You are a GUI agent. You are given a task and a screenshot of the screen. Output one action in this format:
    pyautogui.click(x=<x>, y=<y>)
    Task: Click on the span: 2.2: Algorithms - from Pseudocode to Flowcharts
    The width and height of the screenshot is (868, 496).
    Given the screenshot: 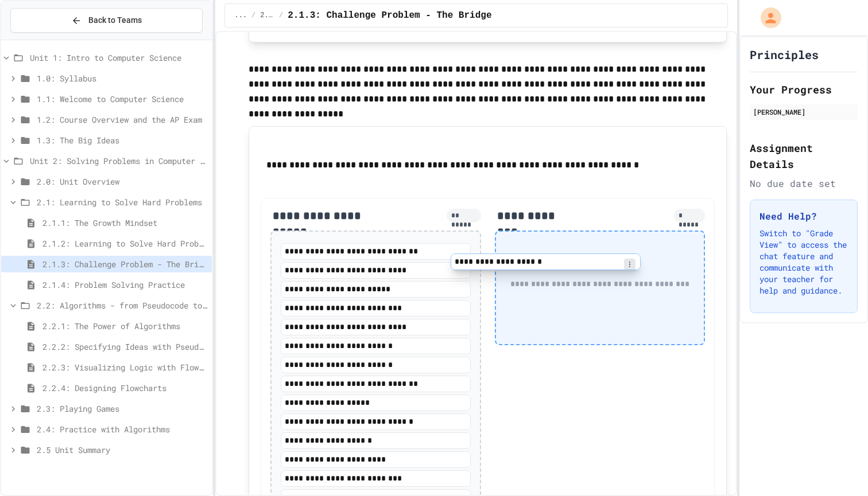 What is the action you would take?
    pyautogui.click(x=122, y=306)
    